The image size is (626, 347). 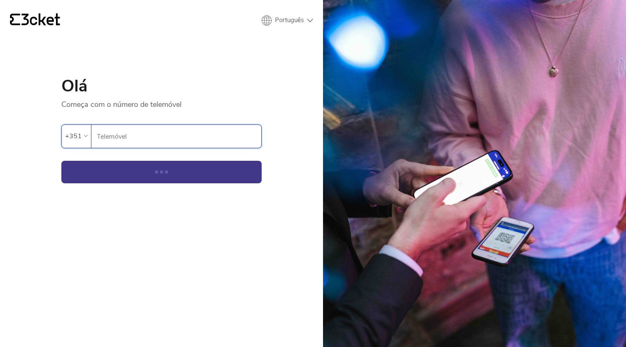 What do you see at coordinates (176, 136) in the screenshot?
I see `label: Telemóvel` at bounding box center [176, 136].